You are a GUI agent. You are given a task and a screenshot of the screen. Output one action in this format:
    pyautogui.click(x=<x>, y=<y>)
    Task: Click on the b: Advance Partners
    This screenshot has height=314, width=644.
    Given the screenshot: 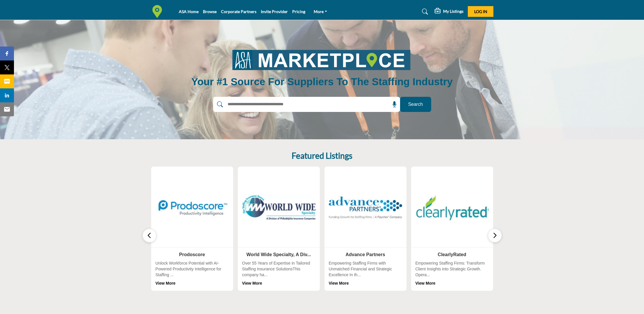 What is the action you would take?
    pyautogui.click(x=365, y=255)
    